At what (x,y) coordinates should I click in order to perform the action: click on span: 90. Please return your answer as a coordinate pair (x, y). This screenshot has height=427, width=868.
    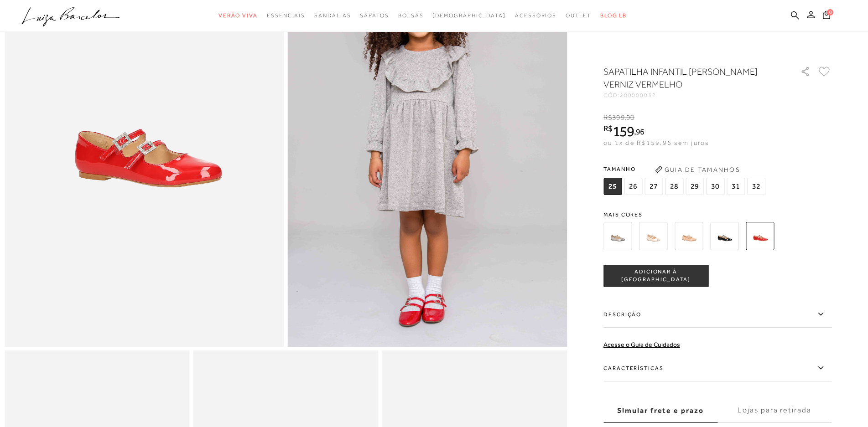
    Looking at the image, I should click on (630, 118).